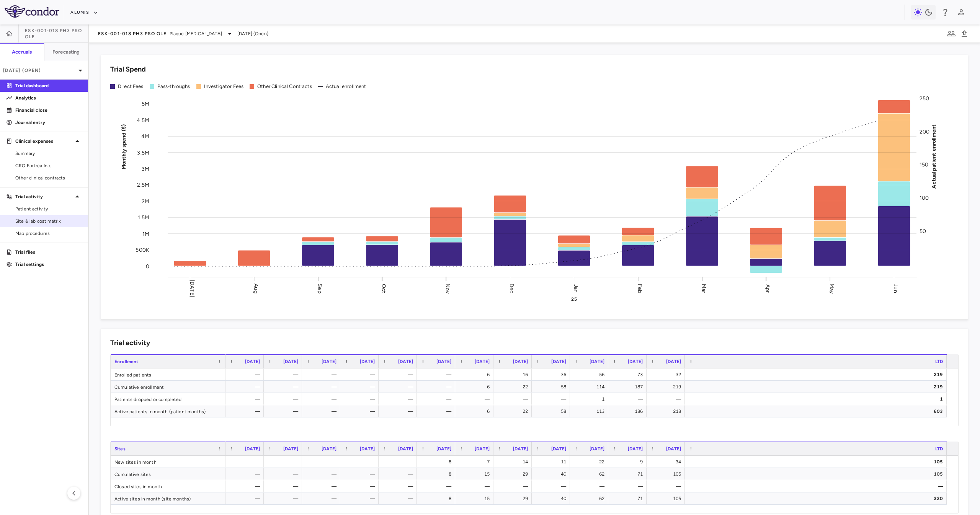 This screenshot has height=515, width=980. I want to click on div: Active sites in month (site months), so click(168, 499).